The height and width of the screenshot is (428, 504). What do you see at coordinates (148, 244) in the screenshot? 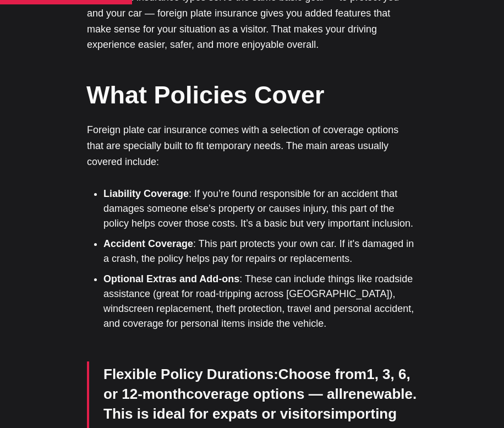
I see `strong: Accident Coverage` at bounding box center [148, 244].